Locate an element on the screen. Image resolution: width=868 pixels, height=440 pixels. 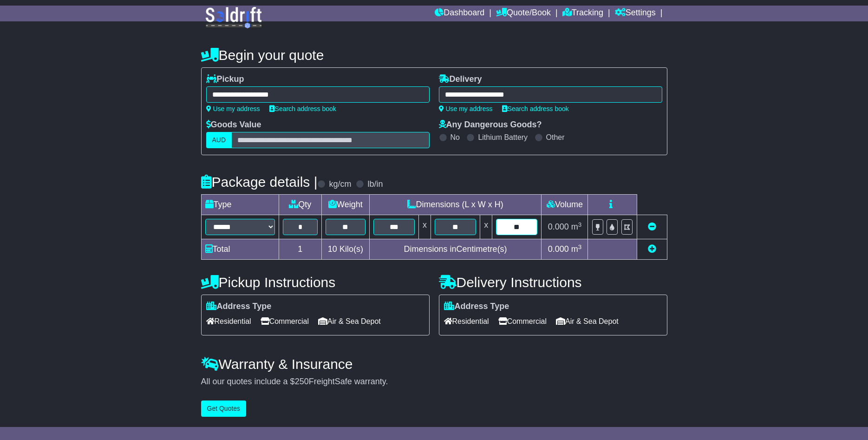
td: Kilo(s) is located at coordinates (345, 250).